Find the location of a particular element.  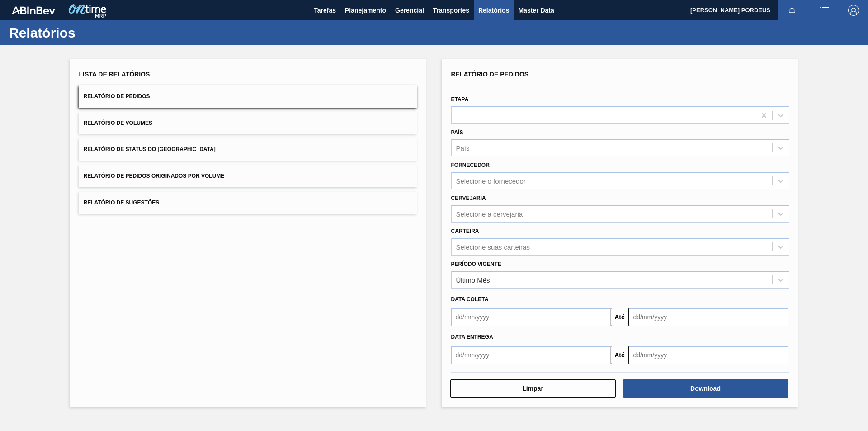

label: Carteira is located at coordinates (465, 231).